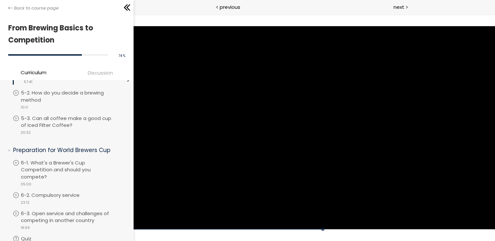  Describe the element at coordinates (69, 150) in the screenshot. I see `p: Preparation for World Brewers Cup` at that location.